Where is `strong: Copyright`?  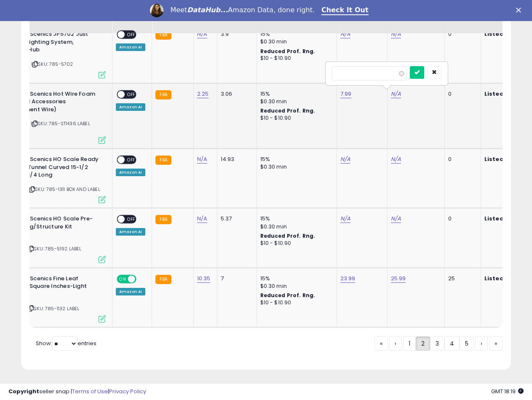 strong: Copyright is located at coordinates (23, 391).